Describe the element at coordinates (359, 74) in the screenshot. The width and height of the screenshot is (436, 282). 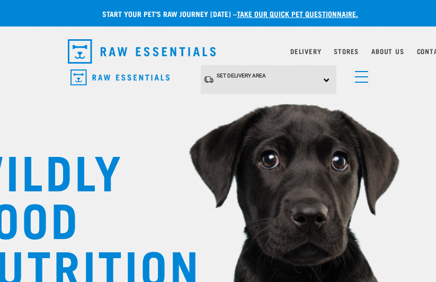
I see `a: menu` at that location.